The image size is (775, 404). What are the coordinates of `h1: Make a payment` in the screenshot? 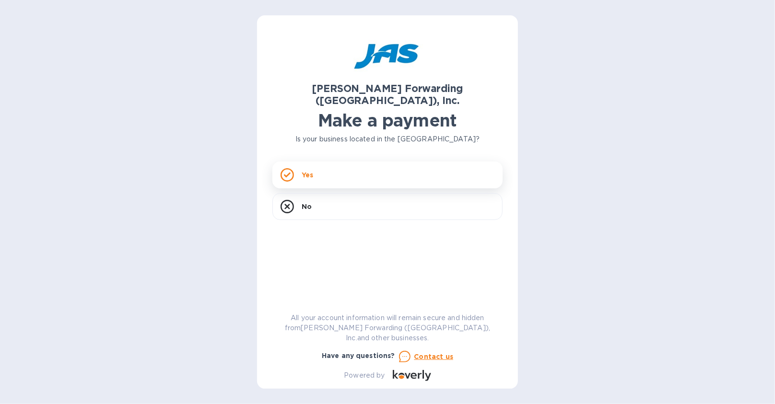 It's located at (388, 120).